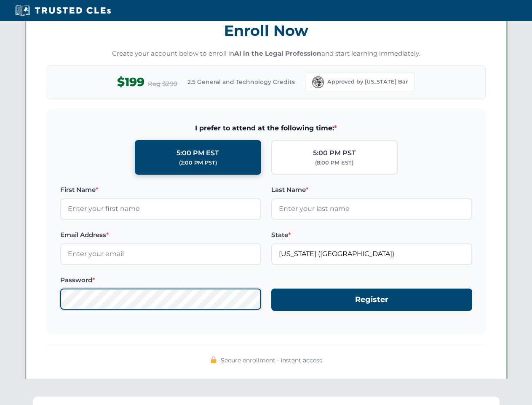 The image size is (532, 405). I want to click on button: Register, so click(372, 300).